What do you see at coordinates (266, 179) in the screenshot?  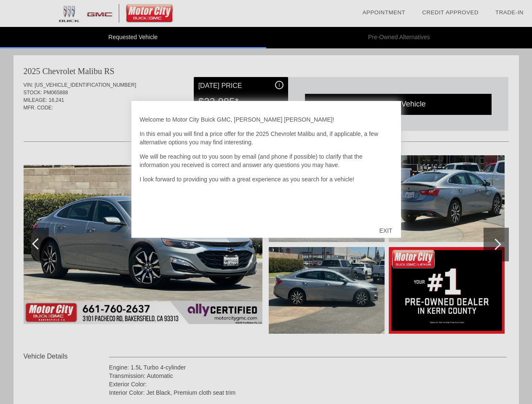 I see `p: I look forward to providing you with a great experience as you search for a vehicle!` at bounding box center [266, 179].